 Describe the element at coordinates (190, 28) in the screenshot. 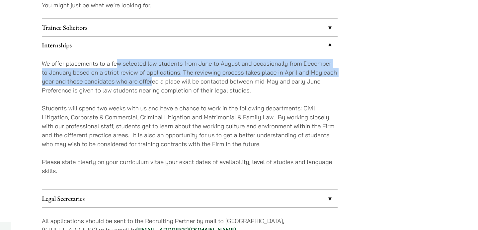

I see `a: Trainee Solicitors` at that location.